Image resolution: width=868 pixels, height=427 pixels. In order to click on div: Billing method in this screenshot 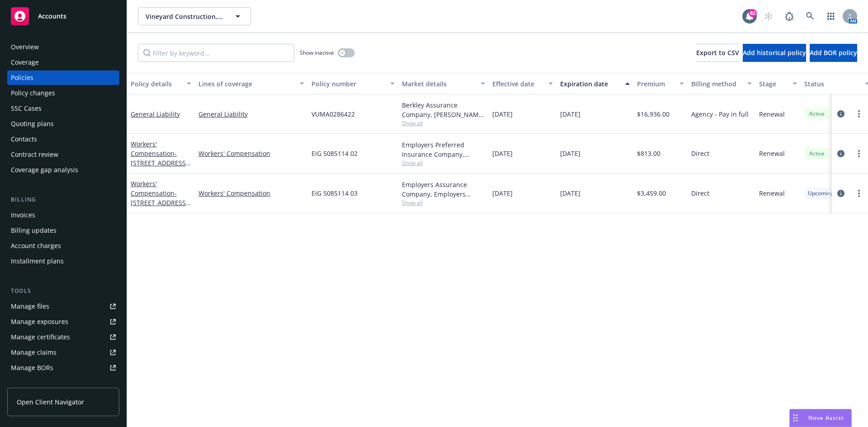, I will do `click(716, 84)`.